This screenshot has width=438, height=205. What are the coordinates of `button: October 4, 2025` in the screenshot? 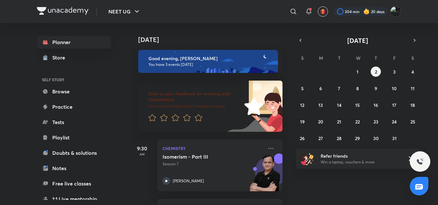 It's located at (412, 72).